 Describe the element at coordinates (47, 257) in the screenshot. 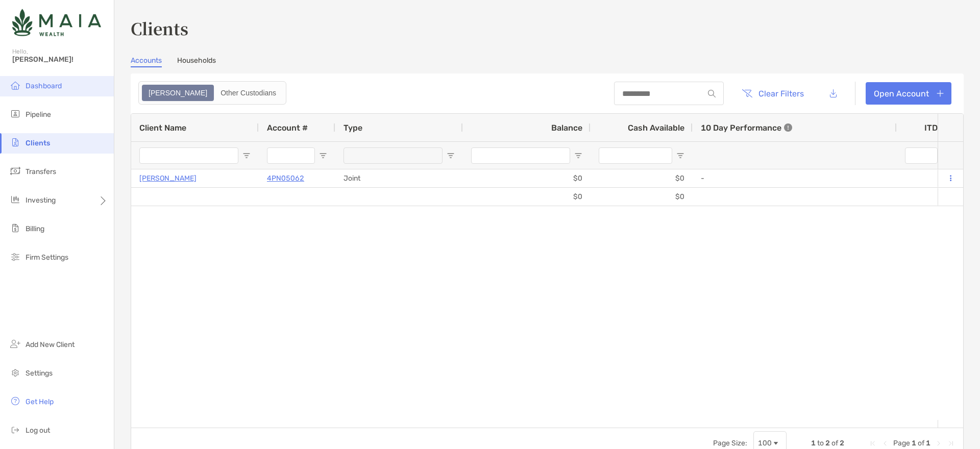

I see `span: Firm Settings` at that location.